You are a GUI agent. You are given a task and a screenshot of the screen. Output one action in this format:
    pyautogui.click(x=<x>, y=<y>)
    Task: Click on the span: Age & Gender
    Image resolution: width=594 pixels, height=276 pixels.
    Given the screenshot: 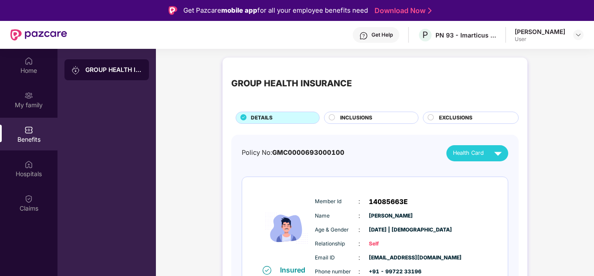 What is the action you would take?
    pyautogui.click(x=337, y=230)
    